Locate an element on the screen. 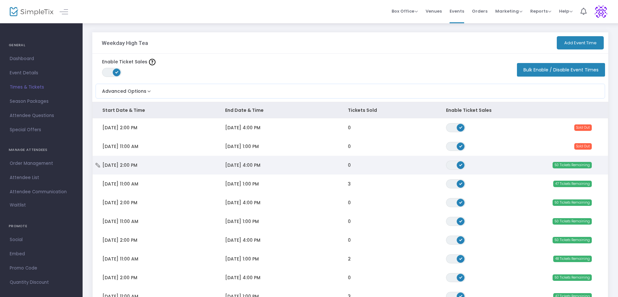 This screenshot has height=297, width=618. h4: GENERAL is located at coordinates (41, 45).